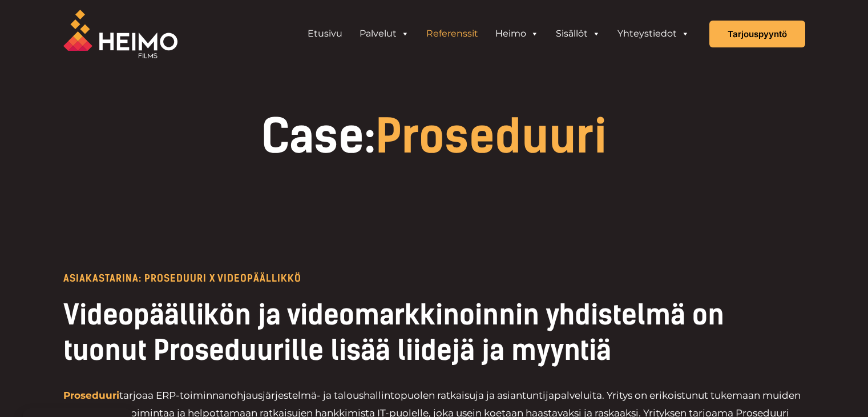 This screenshot has height=417, width=868. I want to click on a: Sisällöt, so click(579, 34).